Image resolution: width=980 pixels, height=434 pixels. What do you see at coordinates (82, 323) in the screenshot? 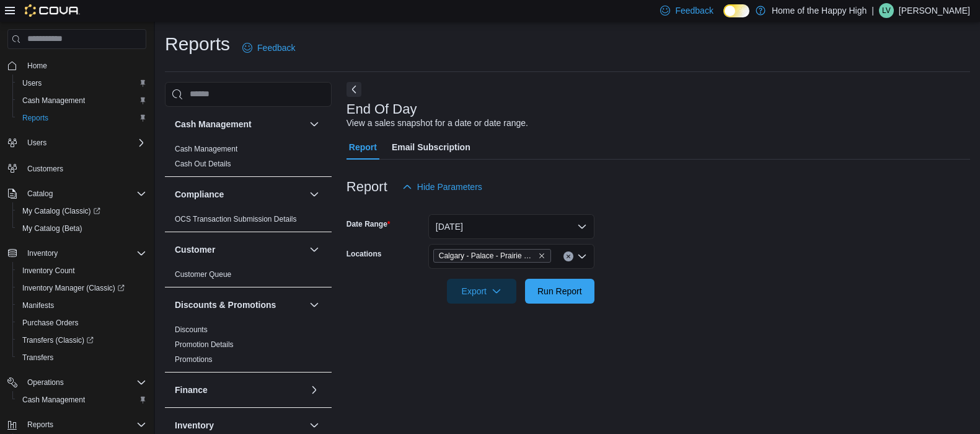
I see `button: Purchase Orders` at bounding box center [82, 323].